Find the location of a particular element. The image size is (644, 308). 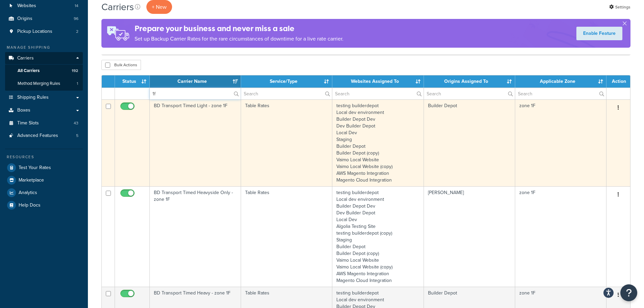

span: Websites is located at coordinates (27, 6).